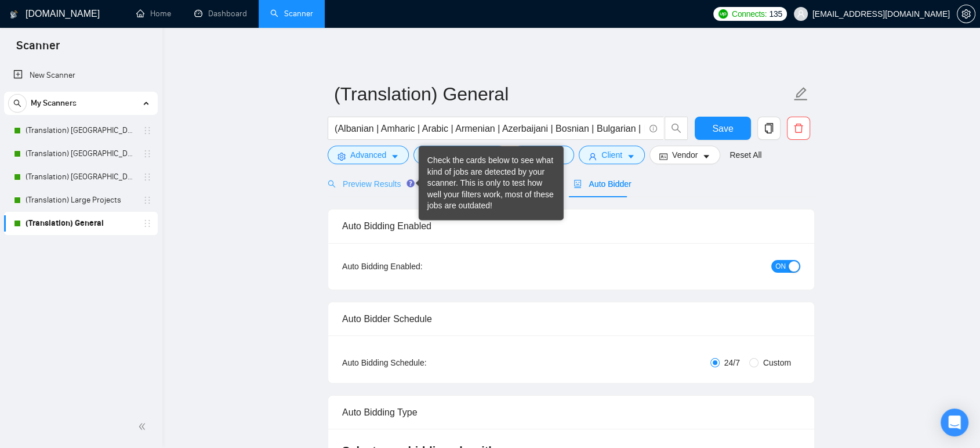 Image resolution: width=980 pixels, height=448 pixels. I want to click on a: dashboardDashboard, so click(221, 13).